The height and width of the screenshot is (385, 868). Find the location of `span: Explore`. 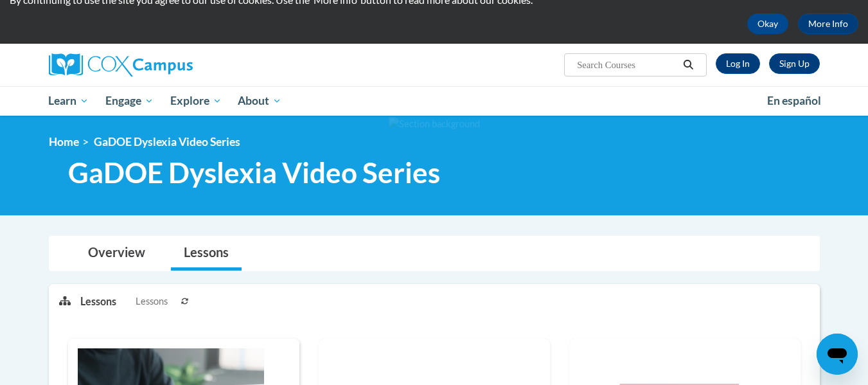

span: Explore is located at coordinates (196, 101).